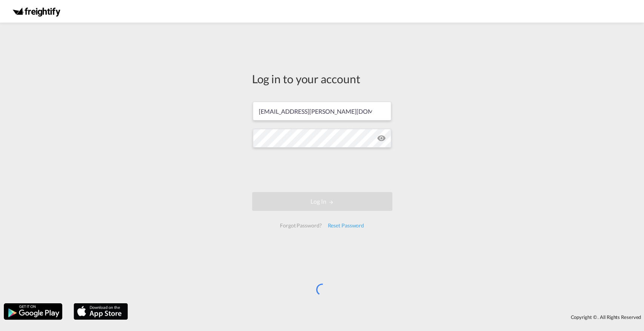 This screenshot has width=644, height=331. I want to click on div: Reset Password, so click(346, 225).